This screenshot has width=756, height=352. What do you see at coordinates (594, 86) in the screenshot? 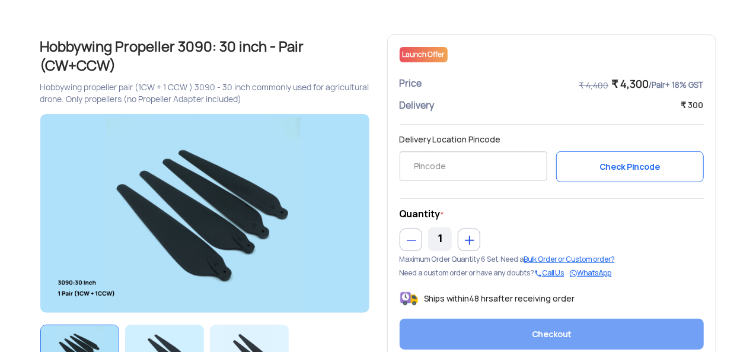
I see `div: ₹ 4,400` at bounding box center [594, 86].